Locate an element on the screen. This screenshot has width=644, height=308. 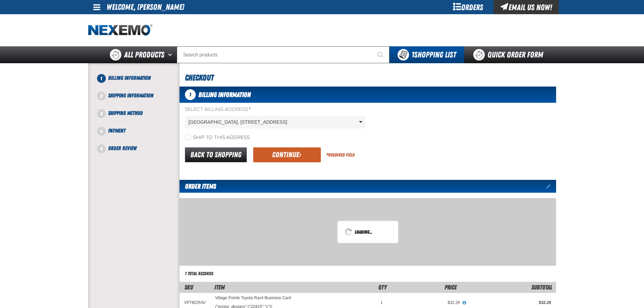
li: Order Review. Step 5 of 5. Not Completed is located at coordinates (140, 149).